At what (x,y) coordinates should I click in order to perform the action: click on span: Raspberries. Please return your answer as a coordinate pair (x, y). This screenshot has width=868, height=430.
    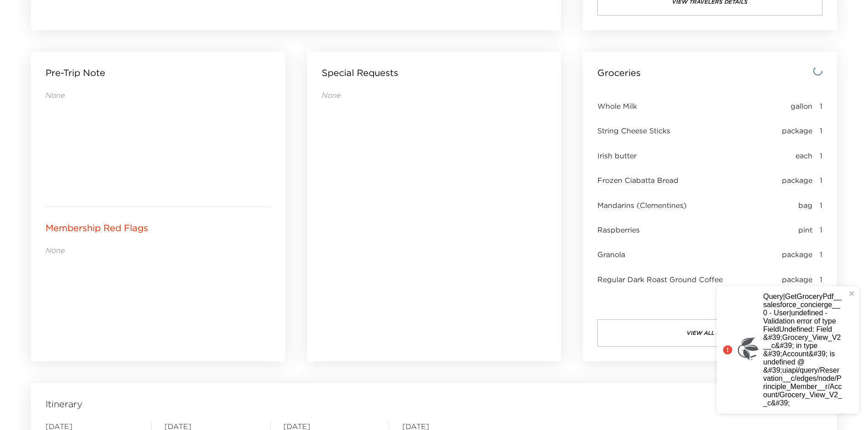
    Looking at the image, I should click on (618, 230).